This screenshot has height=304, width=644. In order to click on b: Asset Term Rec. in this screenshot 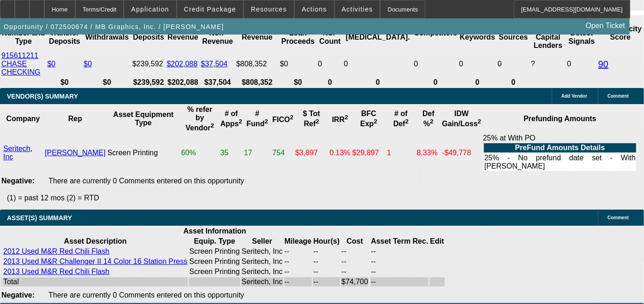, I will do `click(400, 241)`.